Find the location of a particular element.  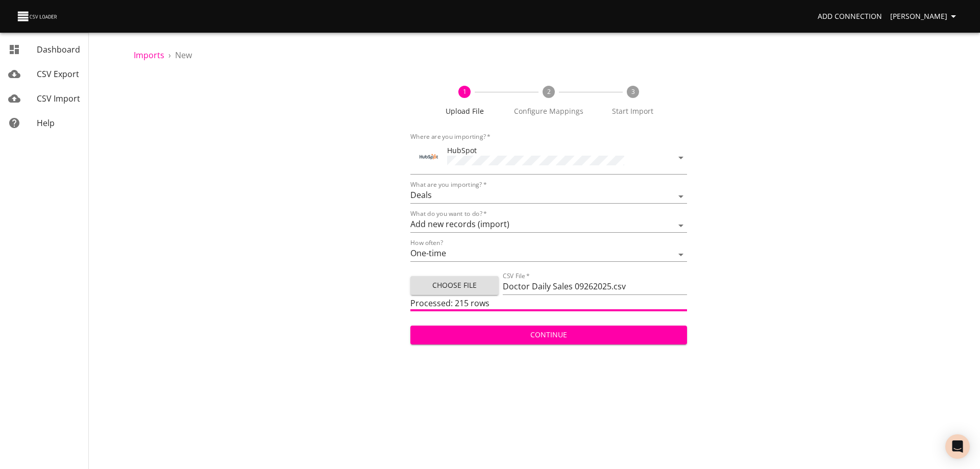

span: Start Import is located at coordinates (632, 111).